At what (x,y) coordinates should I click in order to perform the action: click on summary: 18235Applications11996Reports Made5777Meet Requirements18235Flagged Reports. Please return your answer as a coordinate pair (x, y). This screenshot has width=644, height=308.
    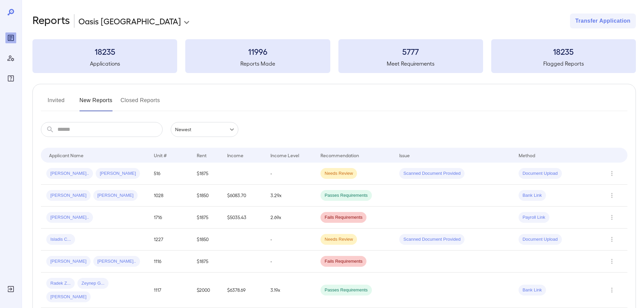
    Looking at the image, I should click on (334, 56).